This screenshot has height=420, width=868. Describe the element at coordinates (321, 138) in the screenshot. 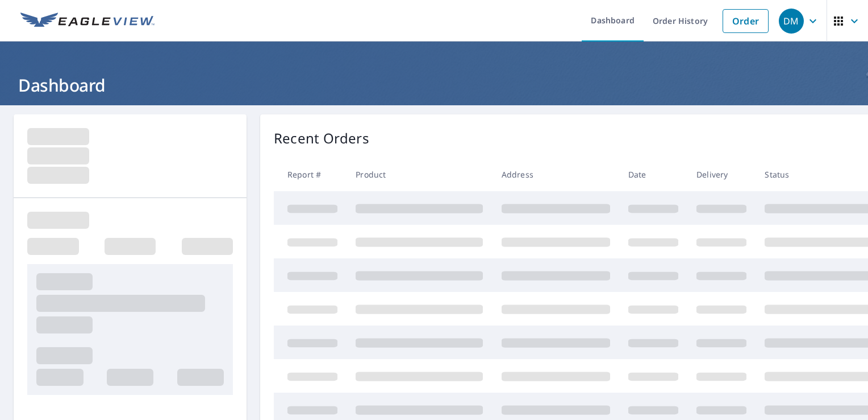

I see `p: Recent Orders` at that location.